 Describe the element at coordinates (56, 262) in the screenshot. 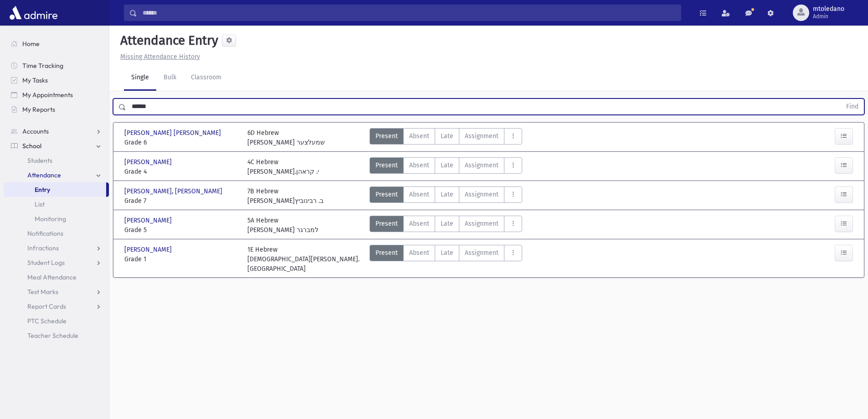

I see `a: Student Logs` at that location.